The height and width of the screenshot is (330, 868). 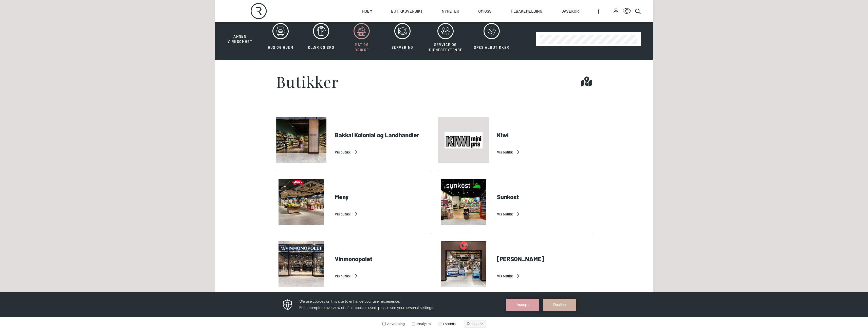 What do you see at coordinates (544, 214) in the screenshot?
I see `a: Vis Butikk: Sunkost` at bounding box center [544, 214].